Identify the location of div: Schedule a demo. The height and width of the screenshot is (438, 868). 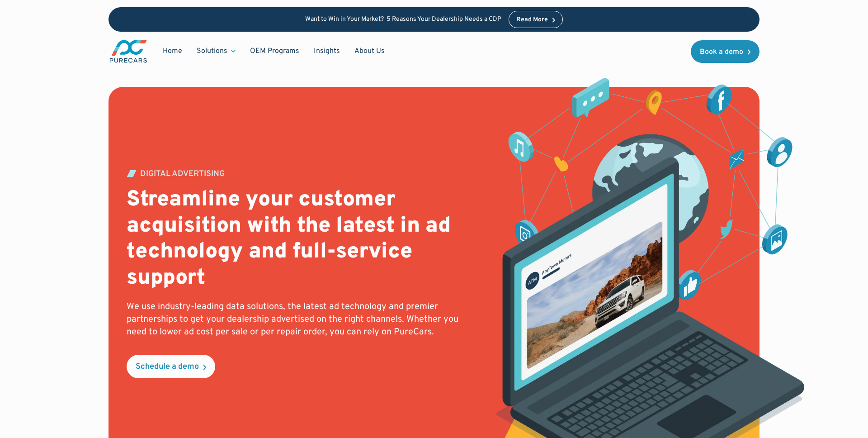
(167, 367).